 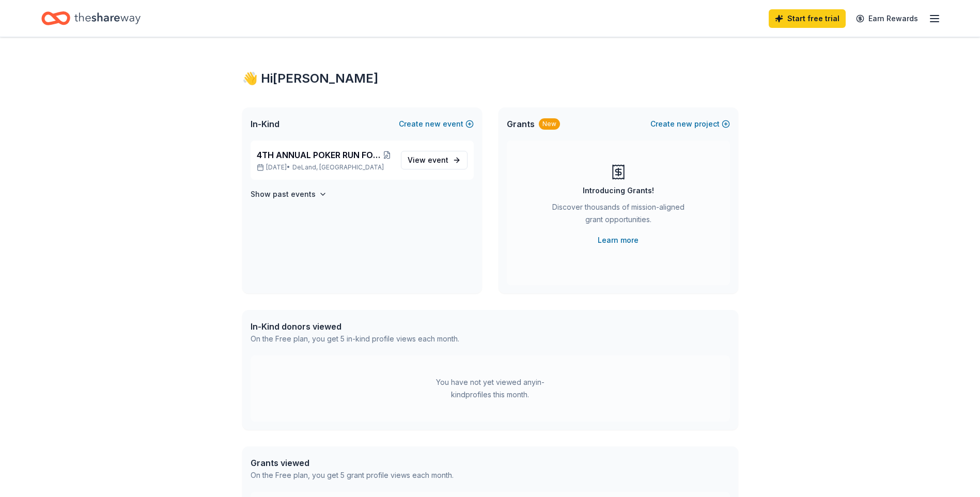 What do you see at coordinates (265, 124) in the screenshot?
I see `span: In-Kind` at bounding box center [265, 124].